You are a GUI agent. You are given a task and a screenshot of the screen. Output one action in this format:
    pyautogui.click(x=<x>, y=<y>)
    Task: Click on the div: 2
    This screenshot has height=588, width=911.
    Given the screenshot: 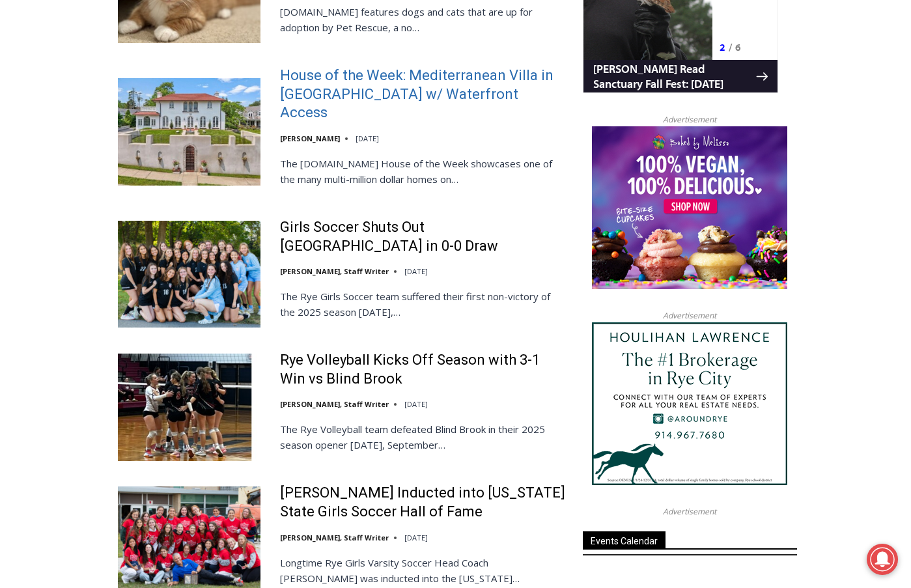 What is the action you would take?
    pyautogui.click(x=139, y=116)
    